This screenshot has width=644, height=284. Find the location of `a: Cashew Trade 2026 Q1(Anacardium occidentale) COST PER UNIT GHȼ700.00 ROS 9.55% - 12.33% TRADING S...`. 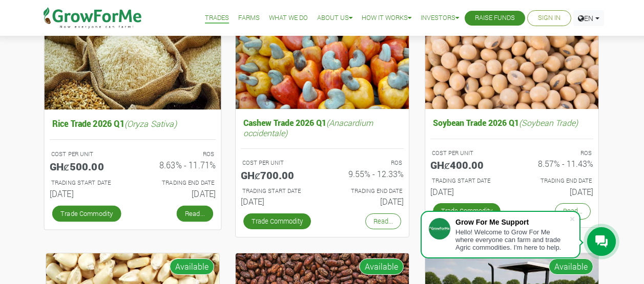

a: Cashew Trade 2026 Q1(Anacardium occidentale) COST PER UNIT GHȼ700.00 ROS 9.55% - 12.33% TRADING S... is located at coordinates (322, 163).